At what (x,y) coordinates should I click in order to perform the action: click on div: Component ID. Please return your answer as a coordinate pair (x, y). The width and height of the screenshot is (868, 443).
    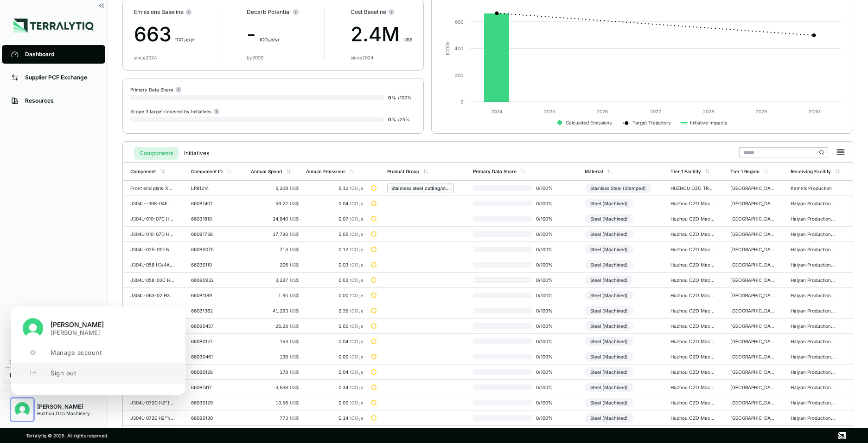
    Looking at the image, I should click on (207, 171).